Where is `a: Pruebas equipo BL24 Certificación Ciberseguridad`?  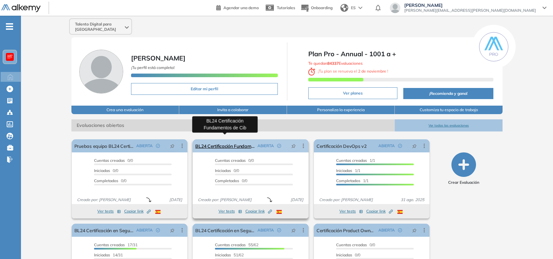 a: Pruebas equipo BL24 Certificación Ciberseguridad is located at coordinates (104, 146).